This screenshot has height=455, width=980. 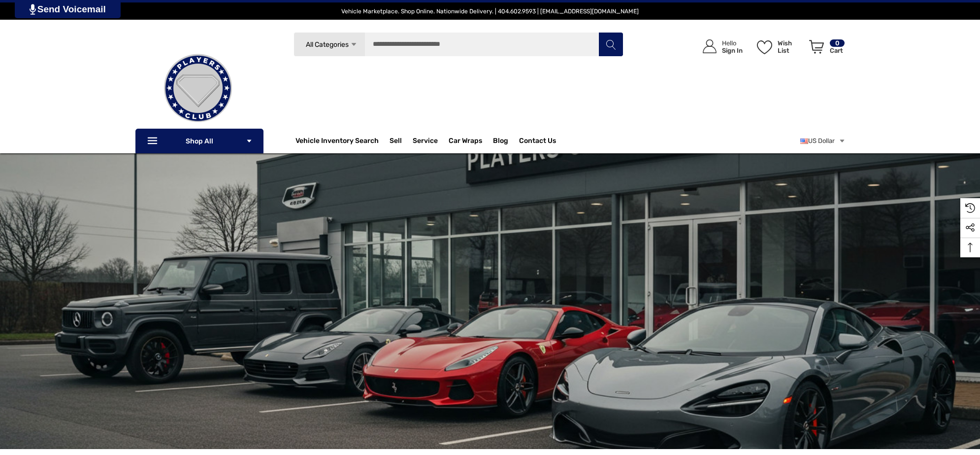 What do you see at coordinates (837, 50) in the screenshot?
I see `p: Cart` at bounding box center [837, 50].